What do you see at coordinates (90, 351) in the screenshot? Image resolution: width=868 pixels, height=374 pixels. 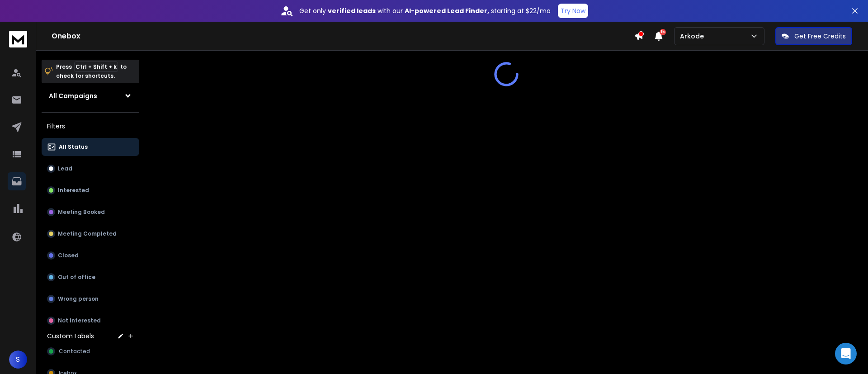 I see `button: Contacted` at bounding box center [90, 351].